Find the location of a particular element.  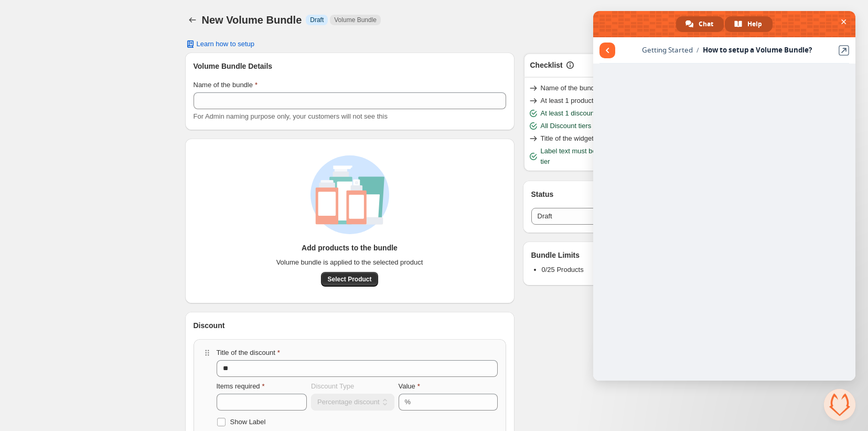

h3: Checklist is located at coordinates (546, 65).